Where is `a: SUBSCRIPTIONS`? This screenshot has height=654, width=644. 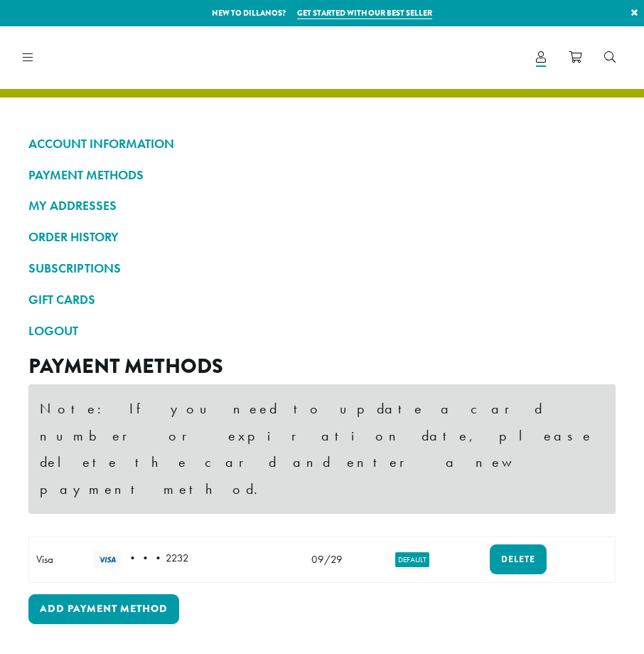
a: SUBSCRIPTIONS is located at coordinates (322, 268).